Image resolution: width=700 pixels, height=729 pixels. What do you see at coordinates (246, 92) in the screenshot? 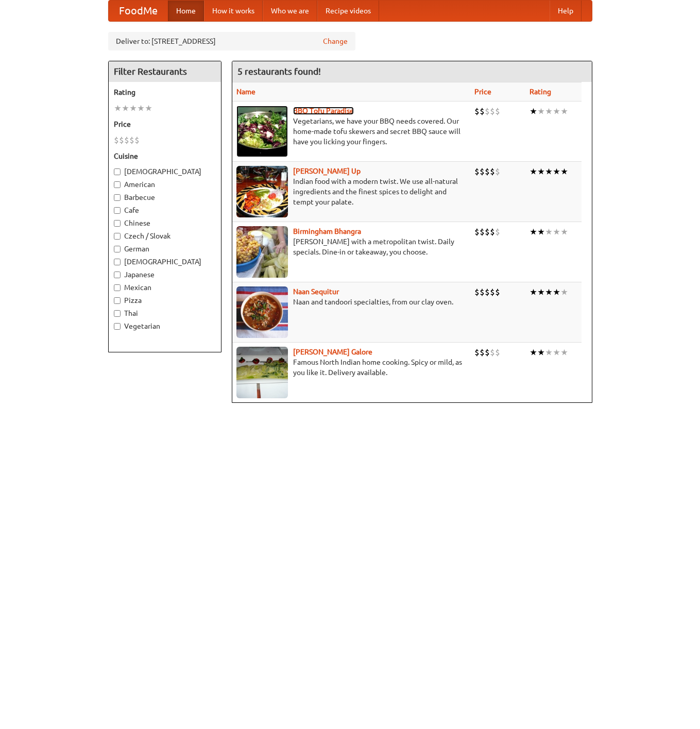
I see `a: Name` at bounding box center [246, 92].